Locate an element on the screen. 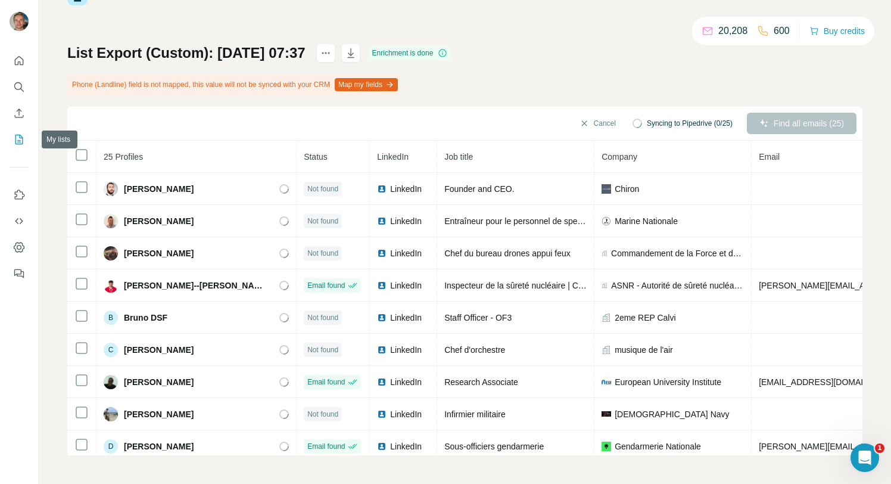  button: Feedback is located at coordinates (19, 273).